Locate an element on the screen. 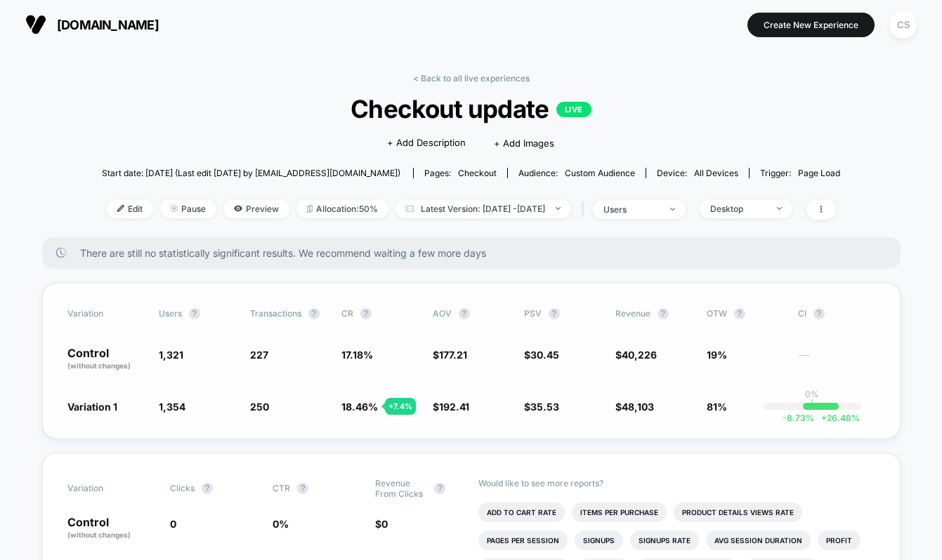  span: 40,226 is located at coordinates (639, 354).